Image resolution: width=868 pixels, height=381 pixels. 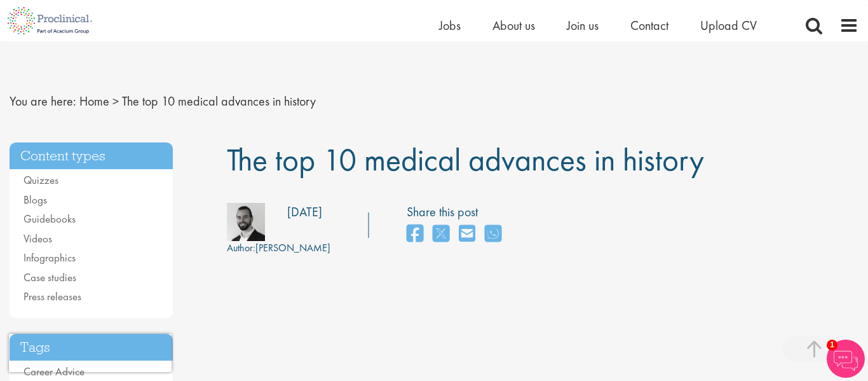 What do you see at coordinates (514, 26) in the screenshot?
I see `span: About us` at bounding box center [514, 26].